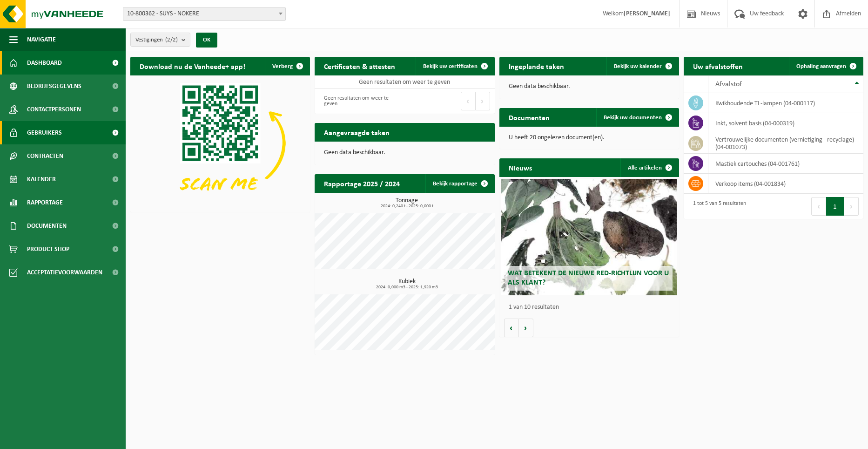 Image resolution: width=868 pixels, height=449 pixels. Describe the element at coordinates (160, 40) in the screenshot. I see `button: Vestigingen(2/2)` at that location.